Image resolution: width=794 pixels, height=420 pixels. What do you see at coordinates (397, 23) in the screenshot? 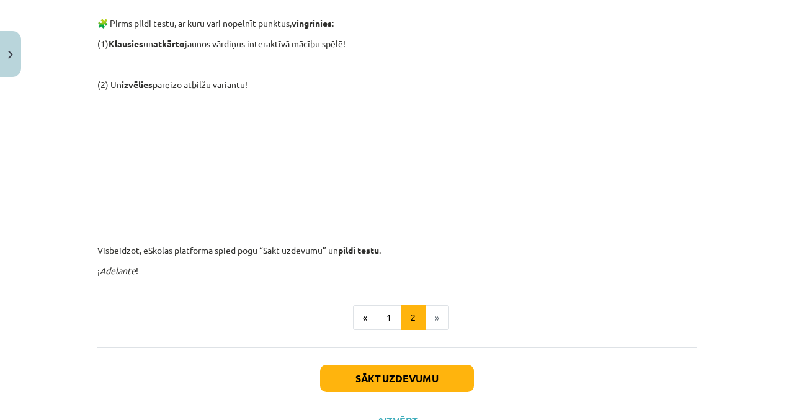
I see `p: 🧩 Pirms pildi testu, ar kuru vari nopelnīt punktus, :` at bounding box center [397, 23].